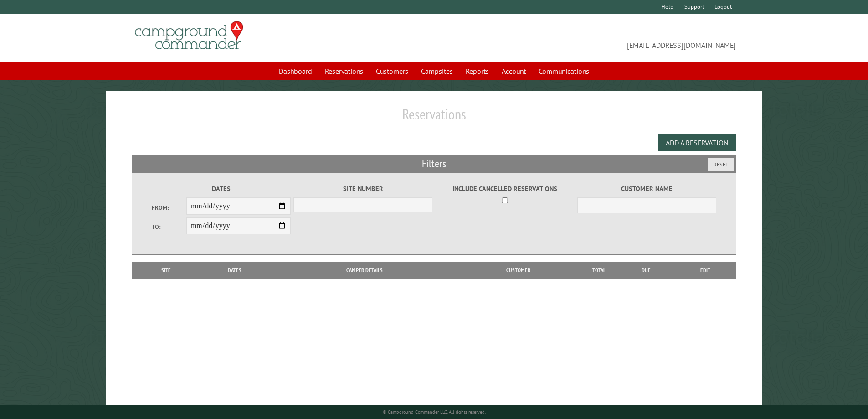  What do you see at coordinates (169, 227) in the screenshot?
I see `label: To:` at bounding box center [169, 227].